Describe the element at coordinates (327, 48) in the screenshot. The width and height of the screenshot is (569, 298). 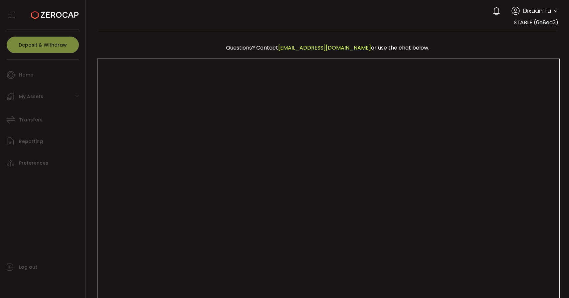
I see `div: Questions? Contact or use the chat below.` at that location.